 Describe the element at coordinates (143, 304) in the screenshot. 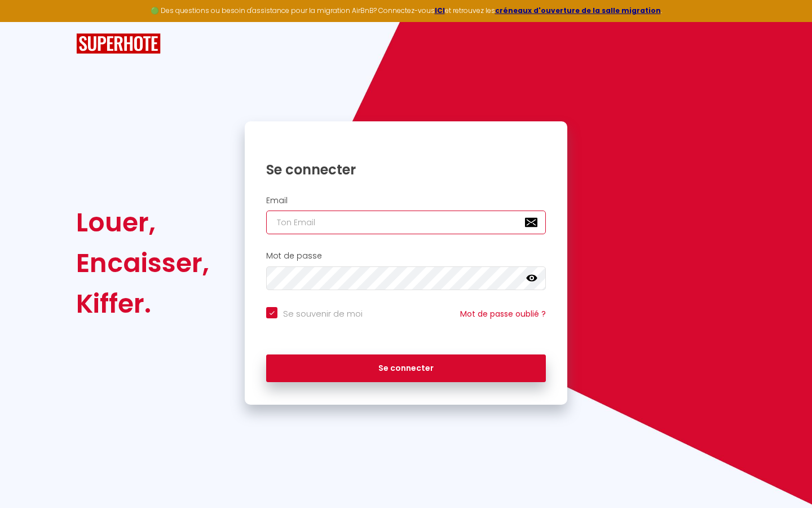

I see `div: Kiffer.` at that location.